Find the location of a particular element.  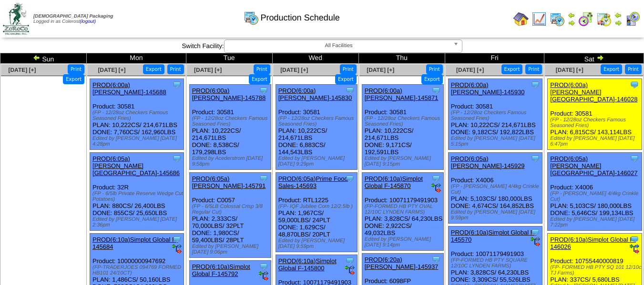

div: Product: X4006 PLAN: 5,103CS / 180,000LBS DONE: 4,674CS / 164,852LBS is located at coordinates (494, 188).